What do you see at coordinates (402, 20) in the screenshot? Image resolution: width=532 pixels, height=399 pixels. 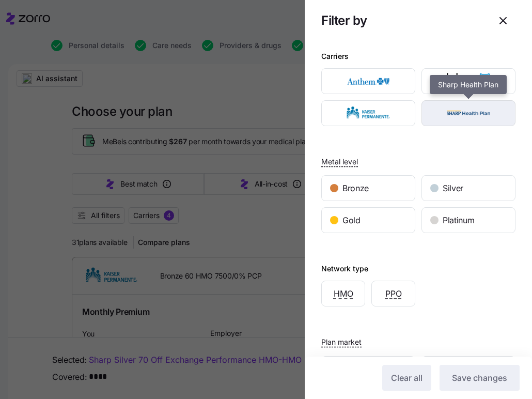 I see `h1: Filter by` at bounding box center [402, 20].